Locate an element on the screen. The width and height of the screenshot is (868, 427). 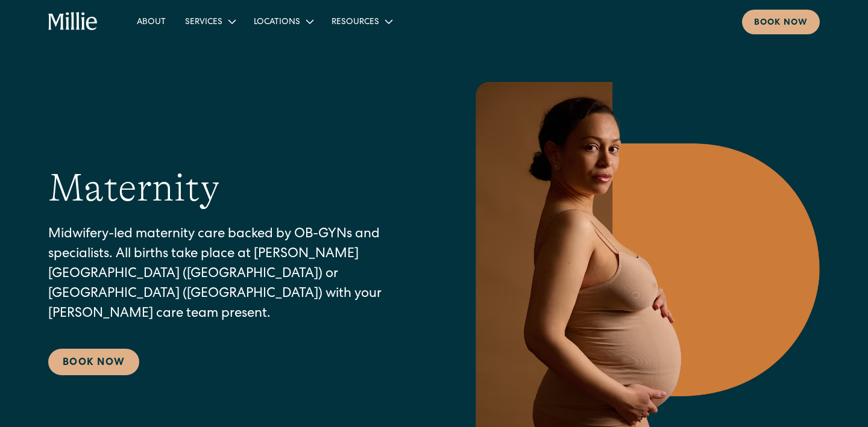
a: Book Now is located at coordinates (94, 362).